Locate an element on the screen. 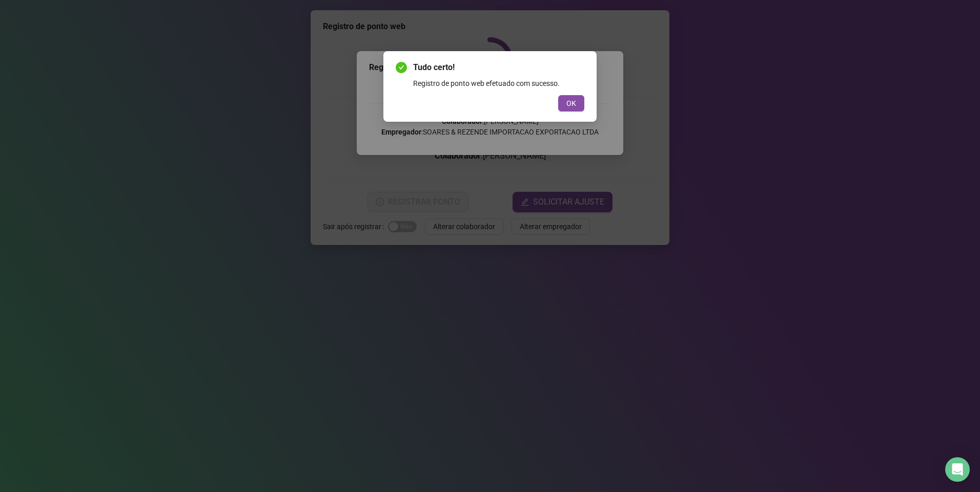 Image resolution: width=980 pixels, height=492 pixels. span: Tudo certo! is located at coordinates (498, 68).